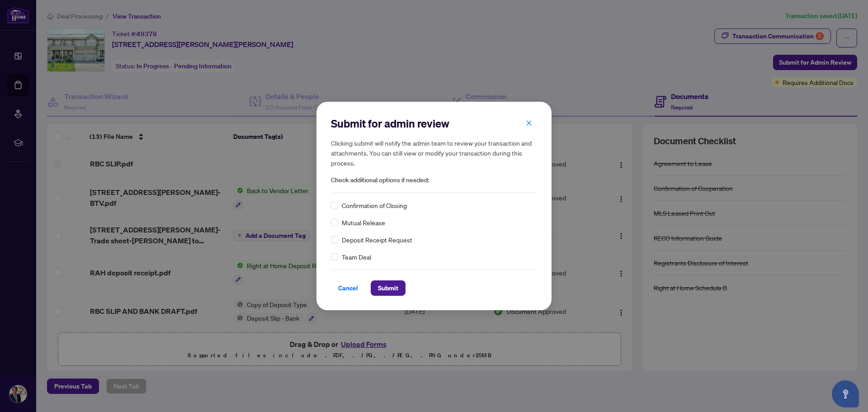 This screenshot has height=412, width=868. Describe the element at coordinates (374, 205) in the screenshot. I see `span: Confirmation of Closing` at that location.